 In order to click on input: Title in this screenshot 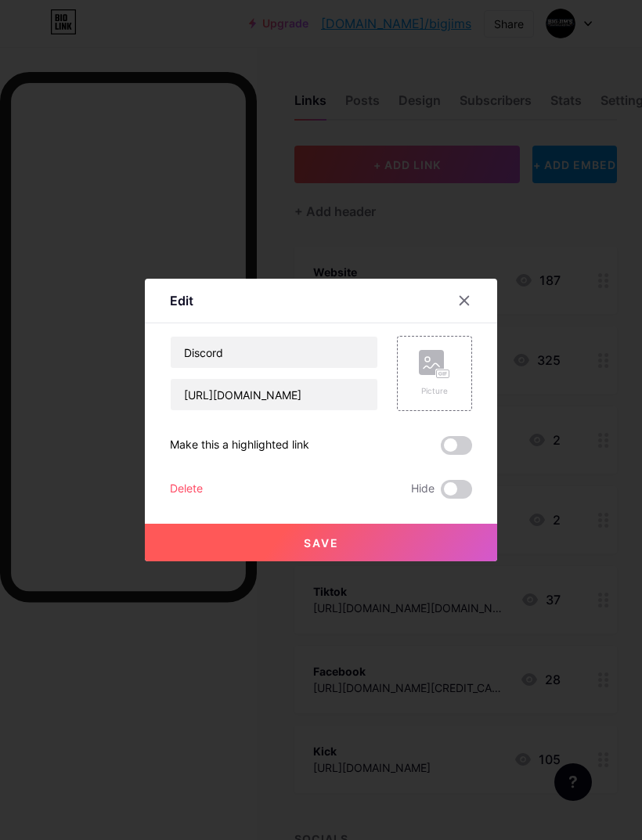, I will do `click(274, 352)`.